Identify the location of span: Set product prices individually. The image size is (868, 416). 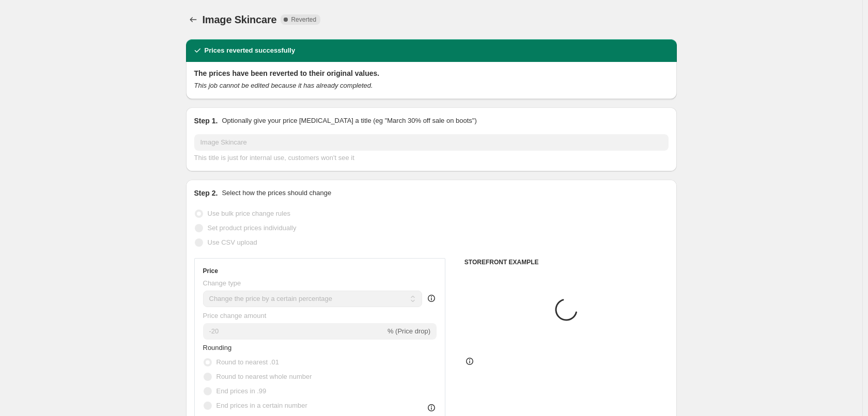
(252, 228).